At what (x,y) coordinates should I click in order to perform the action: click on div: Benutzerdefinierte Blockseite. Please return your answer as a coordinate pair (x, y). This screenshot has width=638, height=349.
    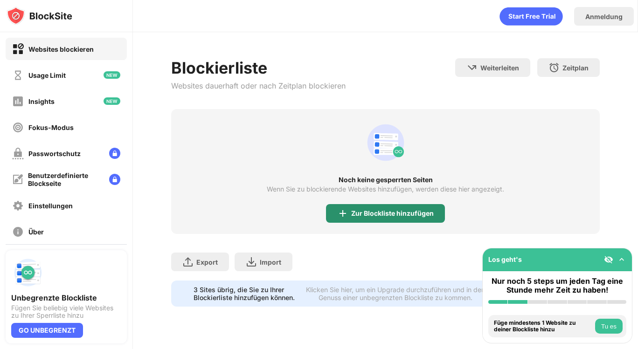
    Looking at the image, I should click on (65, 180).